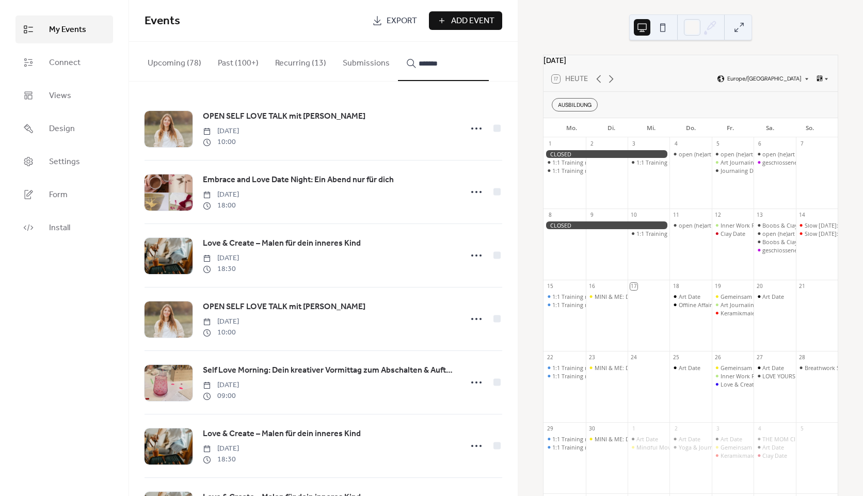 The width and height of the screenshot is (863, 496). What do you see at coordinates (775, 455) in the screenshot?
I see `div: Clay Date` at bounding box center [775, 455].